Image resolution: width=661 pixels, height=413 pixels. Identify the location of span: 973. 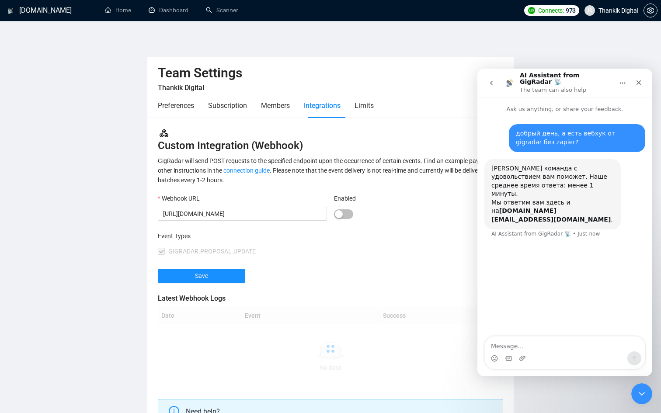
(571, 10).